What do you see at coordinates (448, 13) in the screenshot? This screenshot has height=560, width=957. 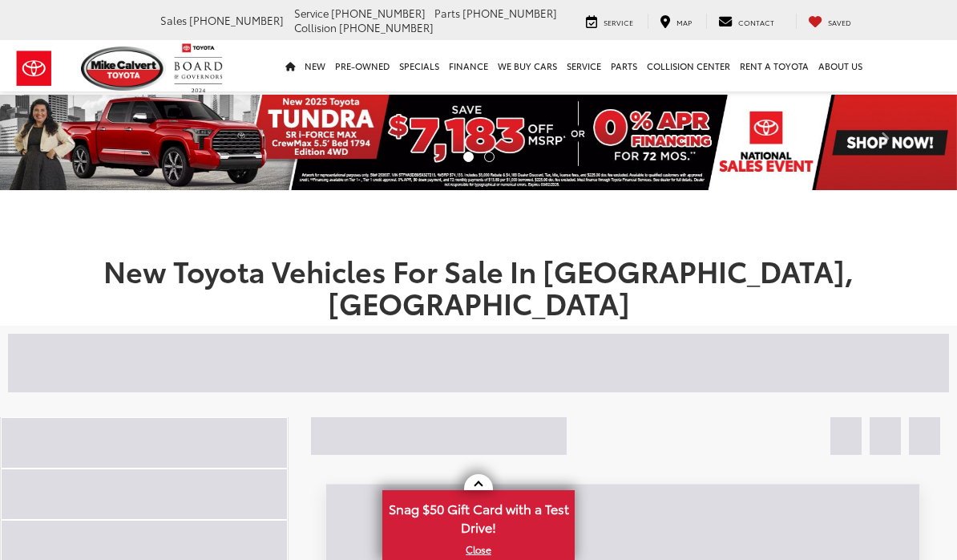 I see `span: Parts` at bounding box center [448, 13].